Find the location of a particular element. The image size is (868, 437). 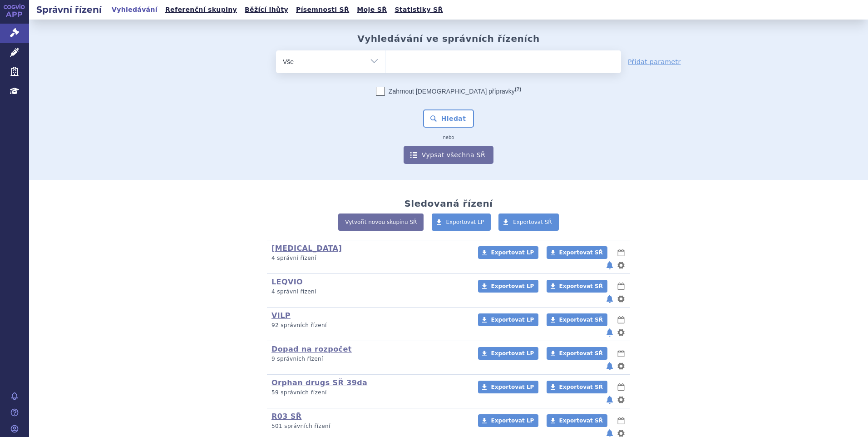

a: R03 SŘ is located at coordinates (287, 416).